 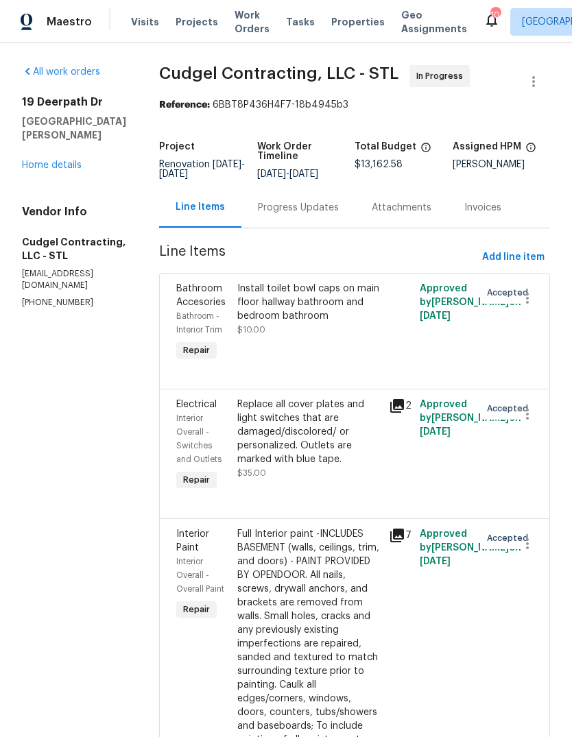 What do you see at coordinates (306, 152) in the screenshot?
I see `h5: Work Order Timeline` at bounding box center [306, 152].